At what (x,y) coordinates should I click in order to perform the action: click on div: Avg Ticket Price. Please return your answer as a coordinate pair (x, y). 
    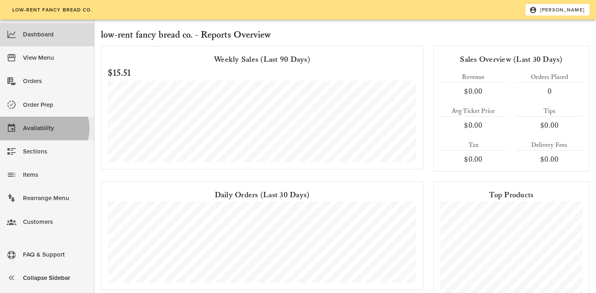
    Looking at the image, I should click on (473, 111).